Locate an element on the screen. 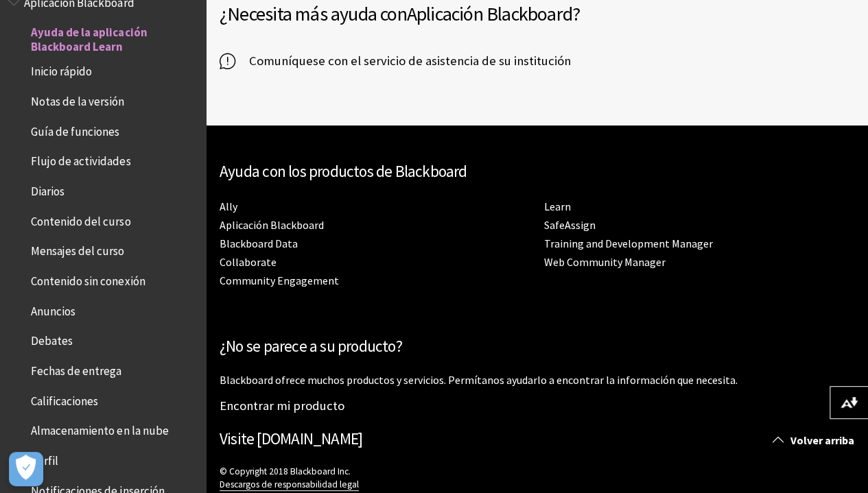  h2: Ayuda con los productos de Blackboard is located at coordinates (537, 171).